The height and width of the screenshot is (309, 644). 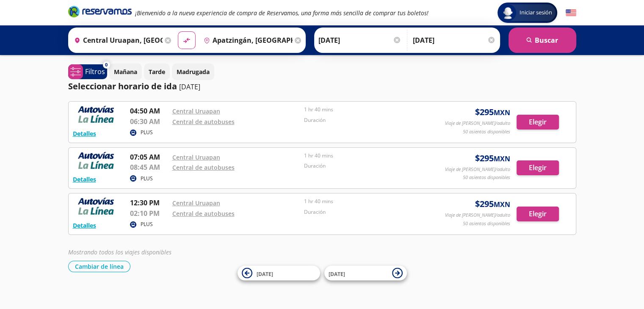 I want to click on p: 07:05 AM, so click(x=149, y=157).